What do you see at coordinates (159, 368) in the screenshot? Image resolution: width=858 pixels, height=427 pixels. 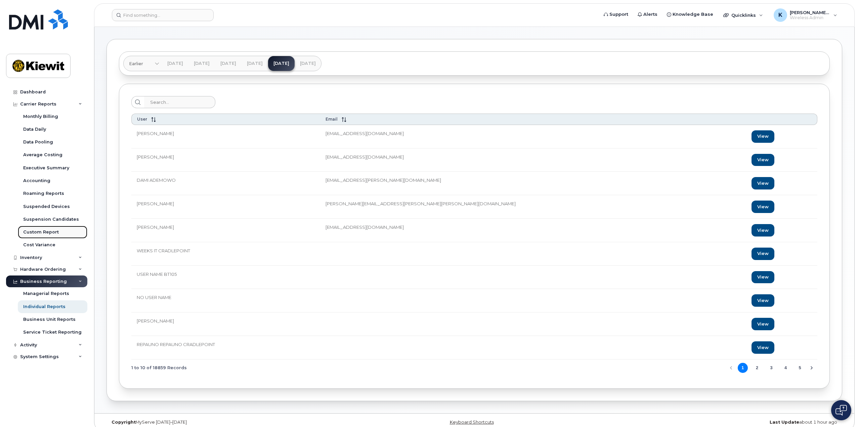 I see `span: 1 to 10 of 18859 Records` at bounding box center [159, 368].